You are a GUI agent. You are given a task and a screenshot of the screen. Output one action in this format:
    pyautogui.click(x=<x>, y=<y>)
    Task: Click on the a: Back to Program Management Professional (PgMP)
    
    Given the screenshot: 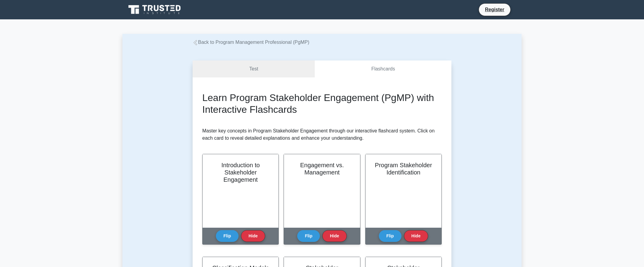 What is the action you would take?
    pyautogui.click(x=251, y=42)
    